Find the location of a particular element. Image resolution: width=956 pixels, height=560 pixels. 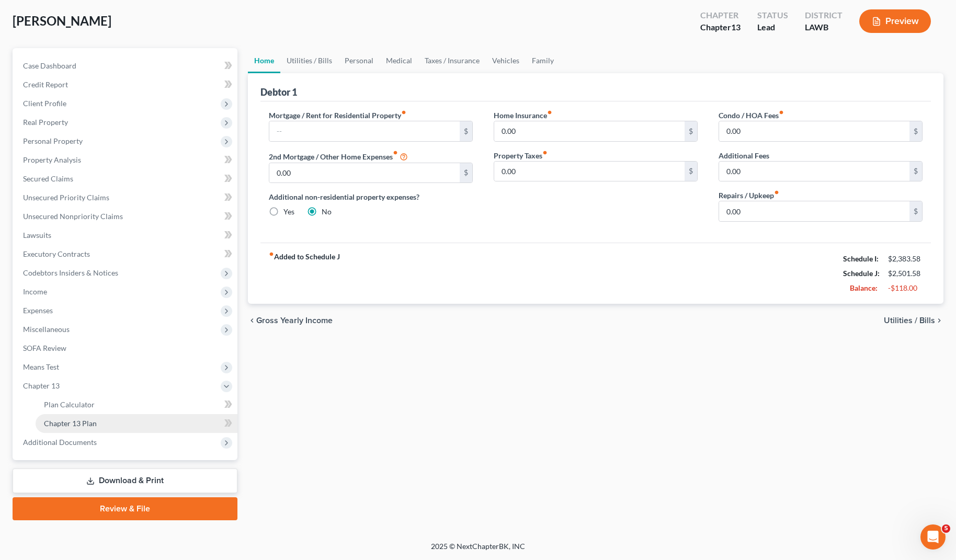

strong: Schedule I: is located at coordinates (861, 258).